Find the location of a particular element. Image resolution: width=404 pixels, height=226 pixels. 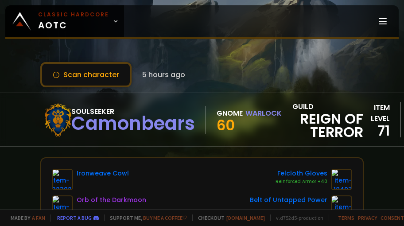

span: Support me, is located at coordinates (145, 218).